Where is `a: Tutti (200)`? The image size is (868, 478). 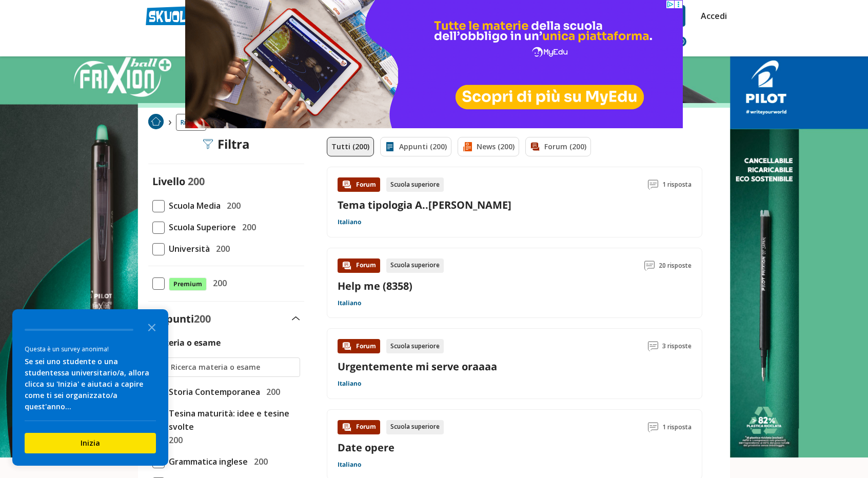 a: Tutti (200) is located at coordinates (350, 146).